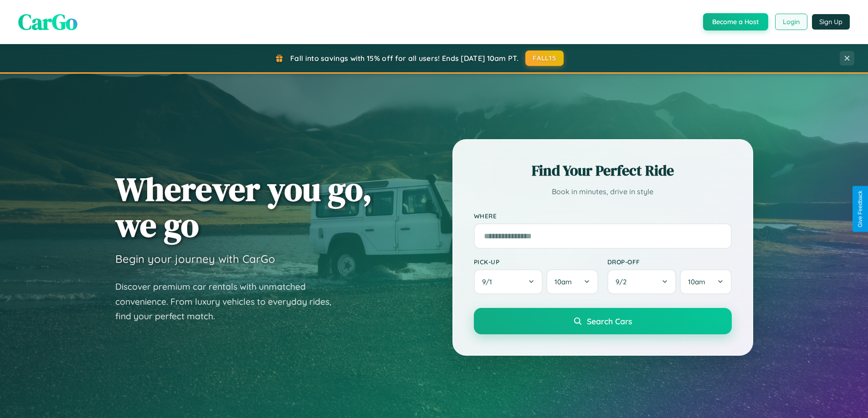 This screenshot has width=868, height=418. Describe the element at coordinates (669, 262) in the screenshot. I see `label: Drop-off` at that location.